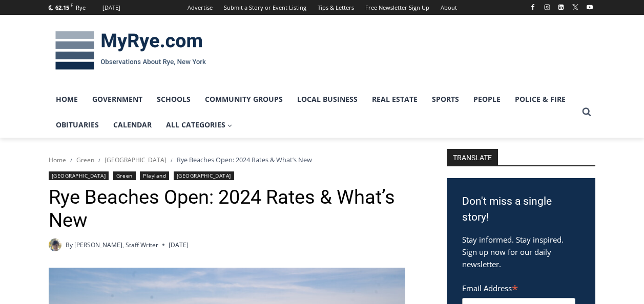 The height and width of the screenshot is (304, 644). Describe the element at coordinates (199, 125) in the screenshot. I see `a: All Categories` at that location.